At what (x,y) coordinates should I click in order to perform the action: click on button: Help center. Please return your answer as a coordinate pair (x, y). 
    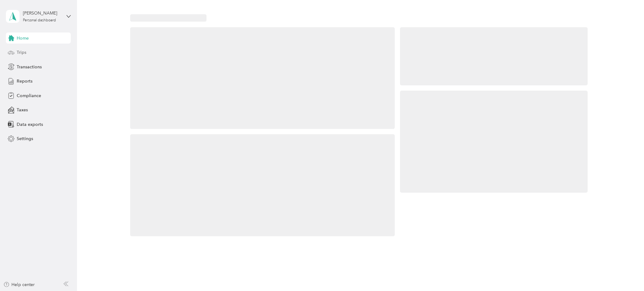
    Looking at the image, I should click on (19, 284).